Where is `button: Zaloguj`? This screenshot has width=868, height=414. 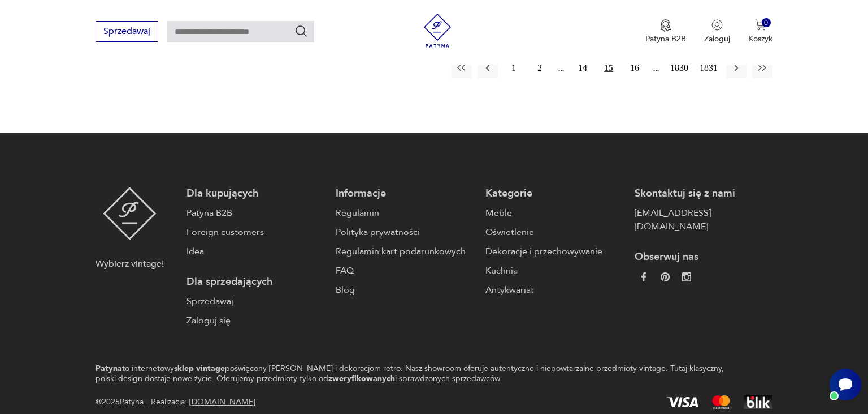 button: Zaloguj is located at coordinates (718, 32).